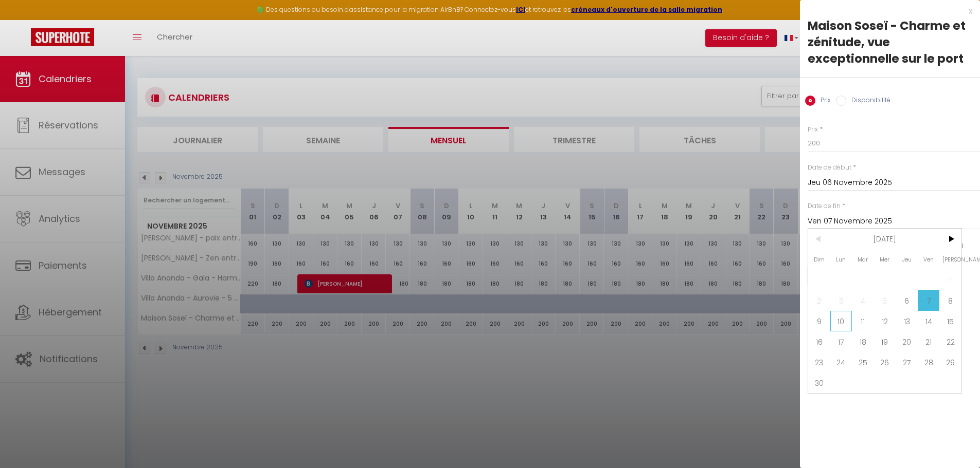  Describe the element at coordinates (862, 342) in the screenshot. I see `span: 18` at that location.